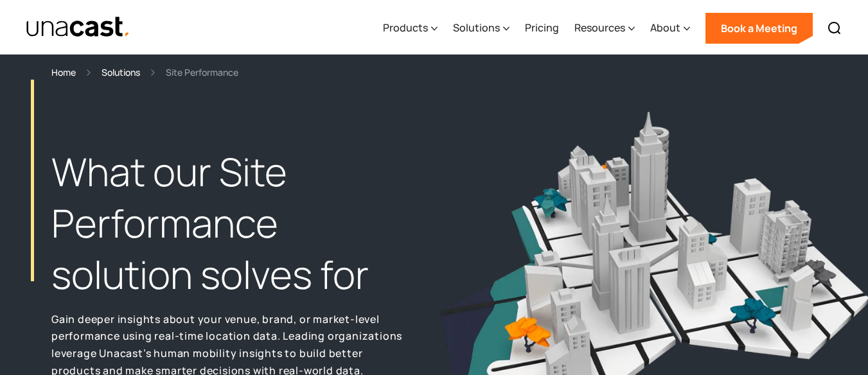 This screenshot has height=375, width=868. What do you see at coordinates (63, 72) in the screenshot?
I see `div: Home` at bounding box center [63, 72].